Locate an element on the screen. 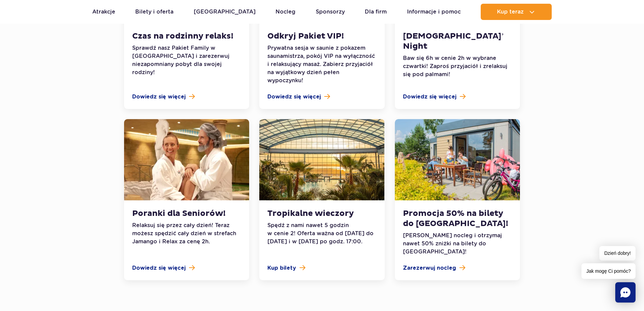 The image size is (644, 311). p: Relaksuj się przez cały dzień! Teraz możesz spędzić cały dzień w strefach Jamango i Relax za cenę... is located at coordinates (187, 233).